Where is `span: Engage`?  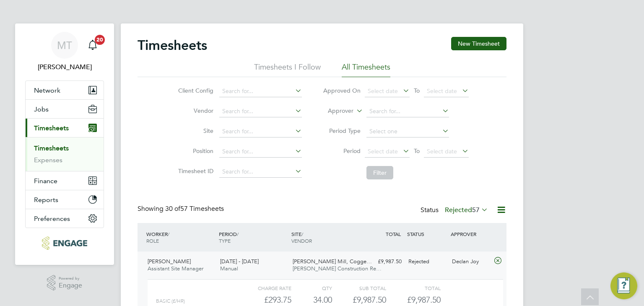
span: Engage is located at coordinates (70, 285).